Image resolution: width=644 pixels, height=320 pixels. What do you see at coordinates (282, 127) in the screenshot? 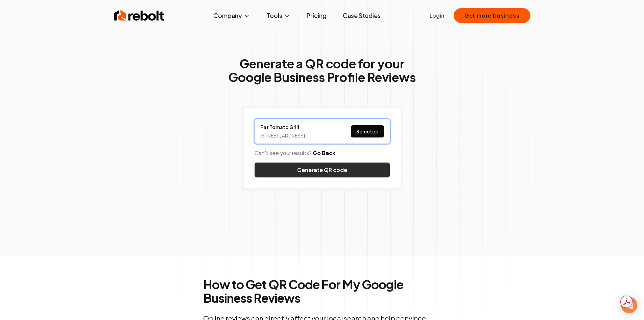
I see `a: Fat Tomato Grill` at bounding box center [282, 127].